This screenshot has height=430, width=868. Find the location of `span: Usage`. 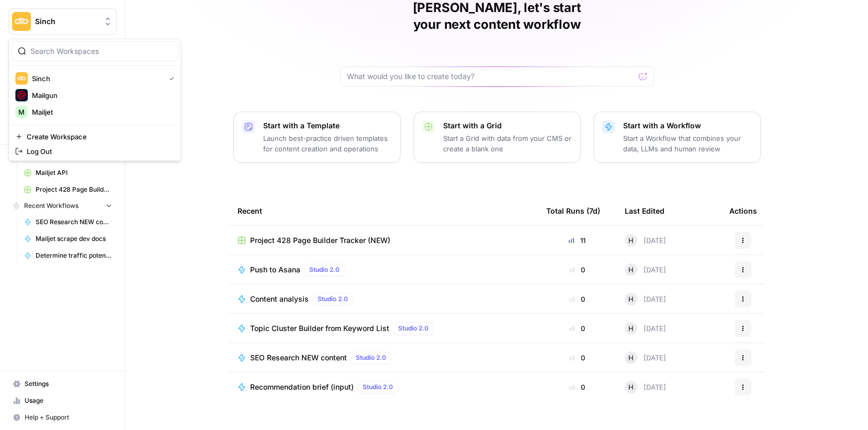

span: Usage is located at coordinates (68, 401).